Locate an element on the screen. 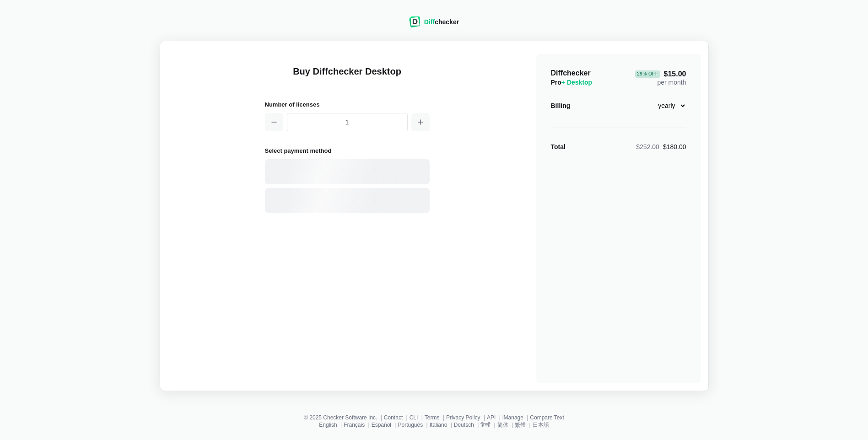 The width and height of the screenshot is (868, 440). a: Italiano is located at coordinates (438, 424).